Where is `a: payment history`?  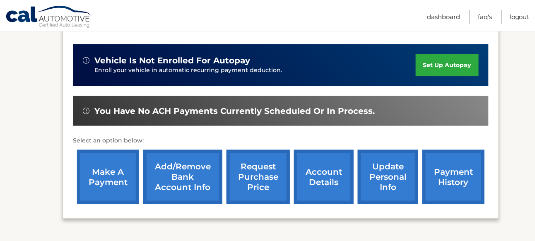
a: payment history is located at coordinates (453, 177).